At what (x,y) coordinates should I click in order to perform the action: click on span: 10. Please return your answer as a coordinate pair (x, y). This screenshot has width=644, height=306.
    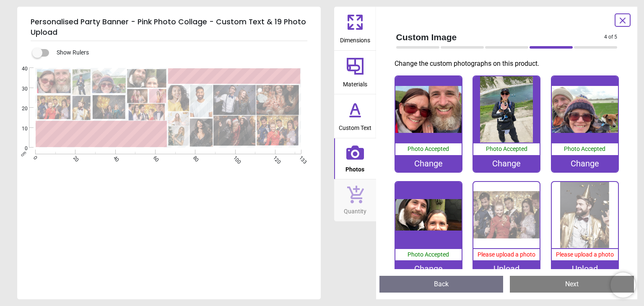
    Looking at the image, I should click on (20, 128).